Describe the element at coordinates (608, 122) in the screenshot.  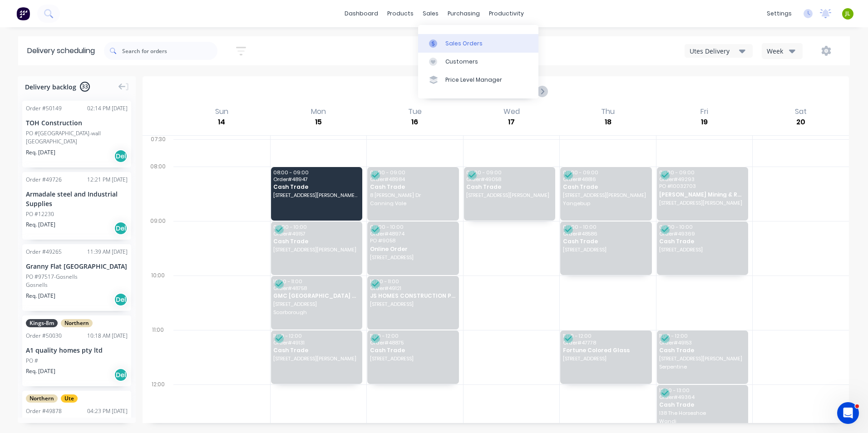
I see `div: 18` at that location.